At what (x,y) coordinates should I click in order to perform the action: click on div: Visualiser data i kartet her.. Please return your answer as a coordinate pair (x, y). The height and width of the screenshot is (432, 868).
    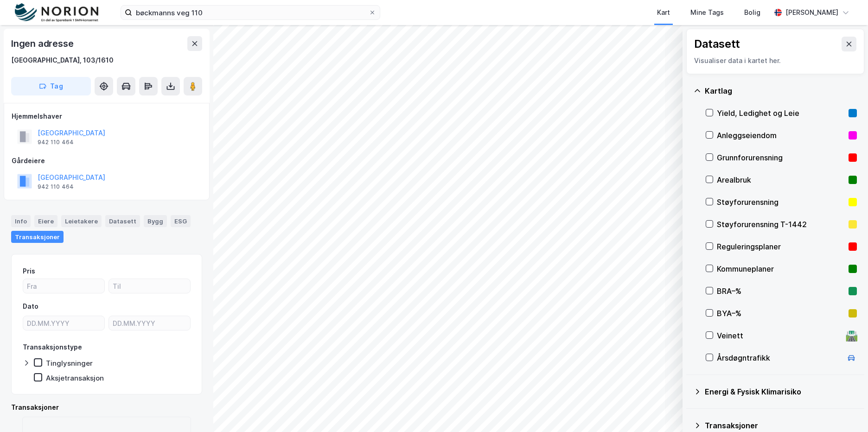
    Looking at the image, I should click on (775, 61).